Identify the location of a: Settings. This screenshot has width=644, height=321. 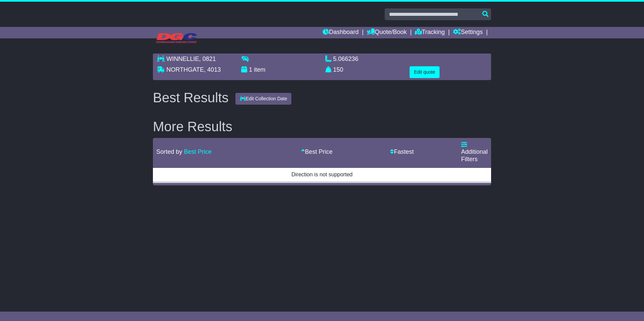
(468, 32).